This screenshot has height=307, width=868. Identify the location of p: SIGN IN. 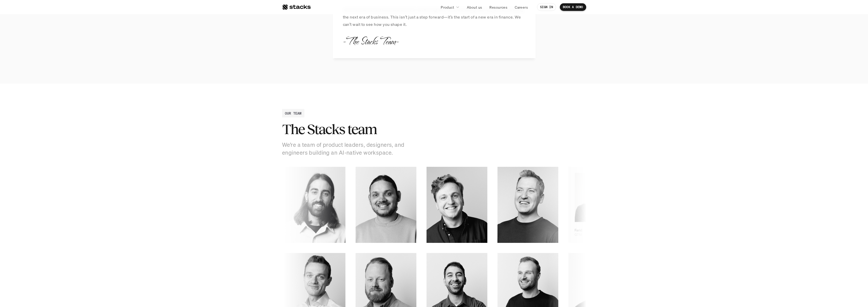
(546, 7).